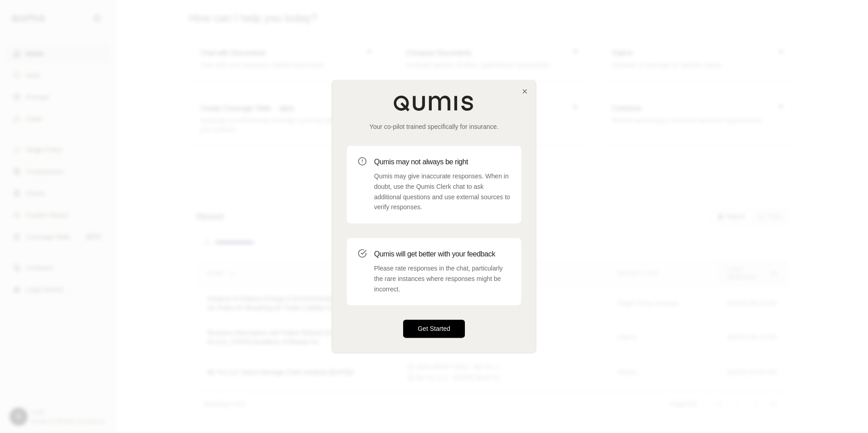 Image resolution: width=868 pixels, height=433 pixels. Describe the element at coordinates (434, 103) in the screenshot. I see `img: Qumis Logo` at that location.